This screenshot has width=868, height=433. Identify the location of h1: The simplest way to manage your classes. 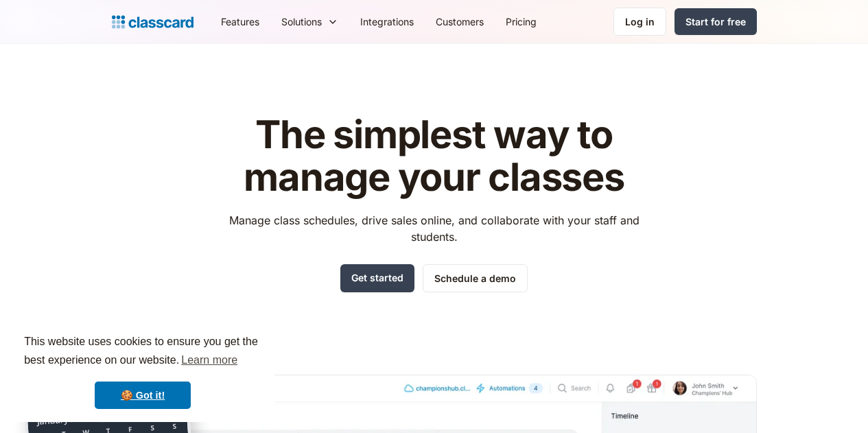
(434, 155).